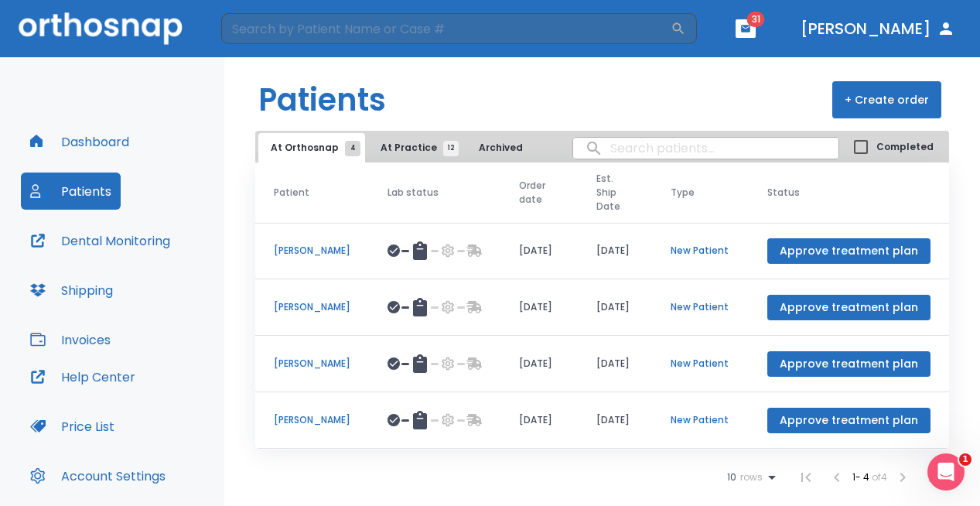  What do you see at coordinates (292, 193) in the screenshot?
I see `span: Patient` at bounding box center [292, 193].